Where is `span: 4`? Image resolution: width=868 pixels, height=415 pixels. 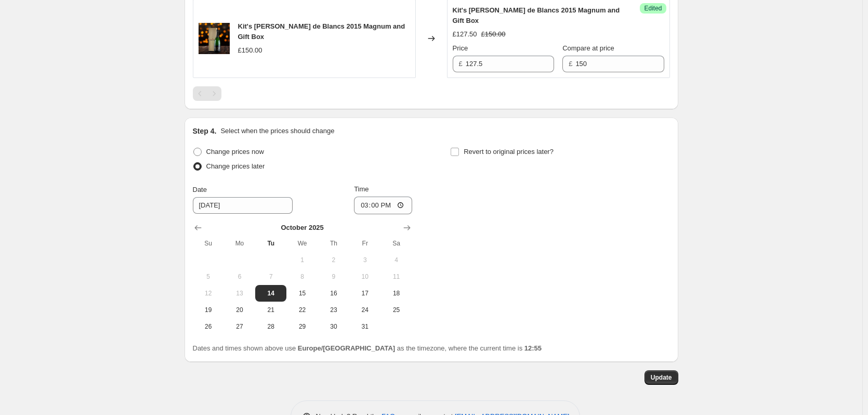 span: 4 is located at coordinates (396, 260).